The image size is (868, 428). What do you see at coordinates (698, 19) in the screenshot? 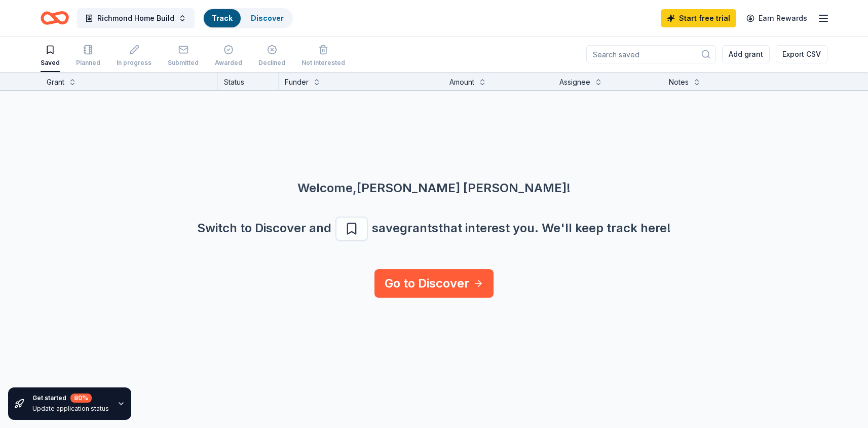
I see `a: Start free trial` at bounding box center [698, 19].